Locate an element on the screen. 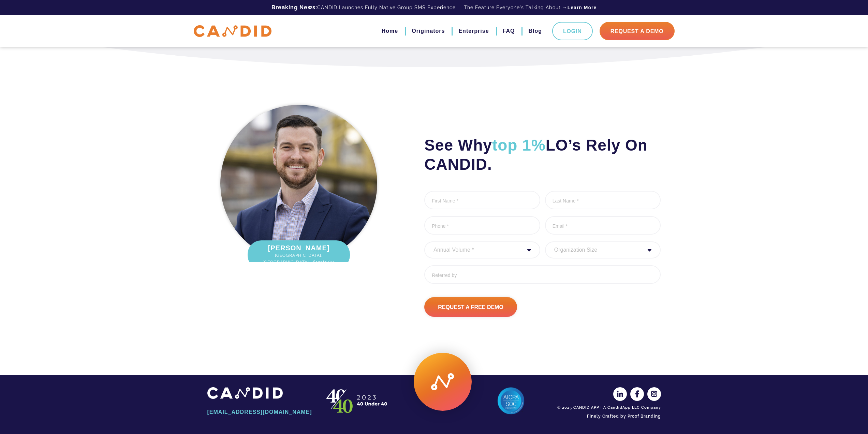  a: Learn More is located at coordinates (582, 8).